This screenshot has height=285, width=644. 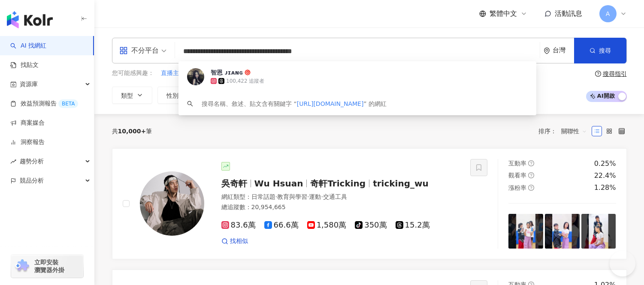 I want to click on a: searchAI 找網紅, so click(x=28, y=46).